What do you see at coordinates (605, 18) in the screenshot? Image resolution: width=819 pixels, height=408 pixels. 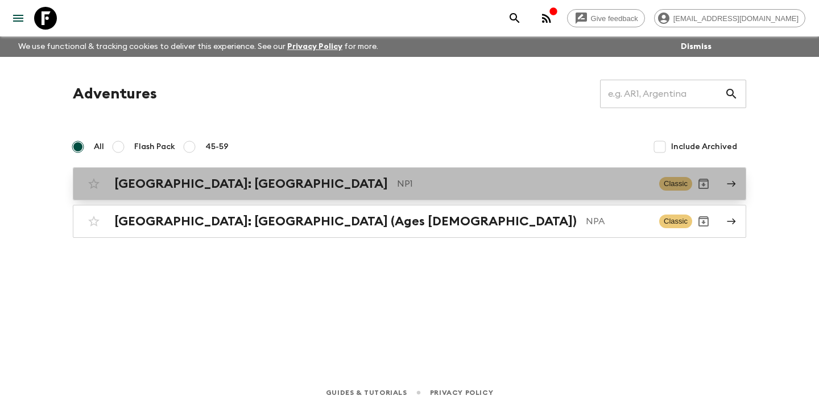 I see `a: Give feedback` at bounding box center [605, 18].